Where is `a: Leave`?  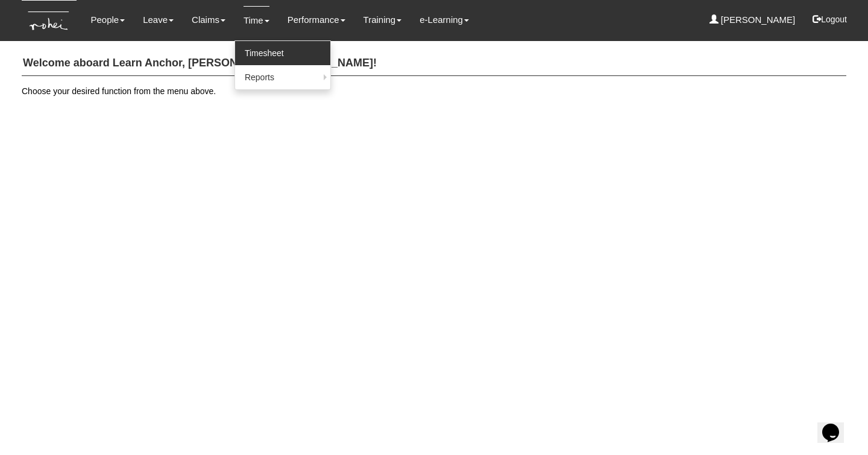
a: Leave is located at coordinates (158, 20).